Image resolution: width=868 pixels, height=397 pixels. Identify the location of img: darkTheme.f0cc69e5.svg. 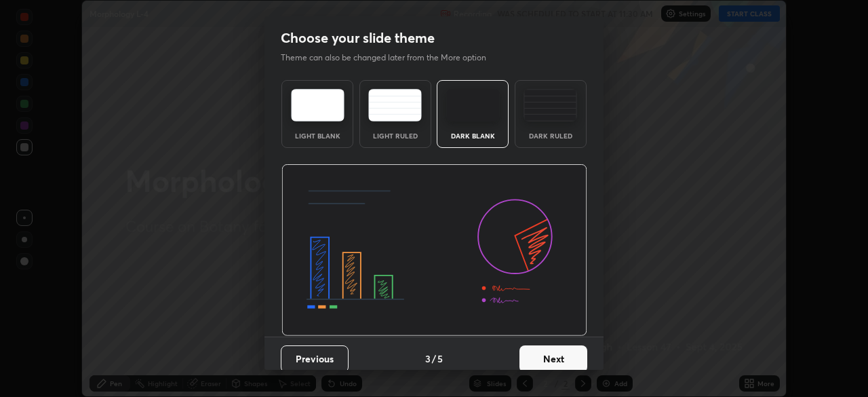
(473, 105).